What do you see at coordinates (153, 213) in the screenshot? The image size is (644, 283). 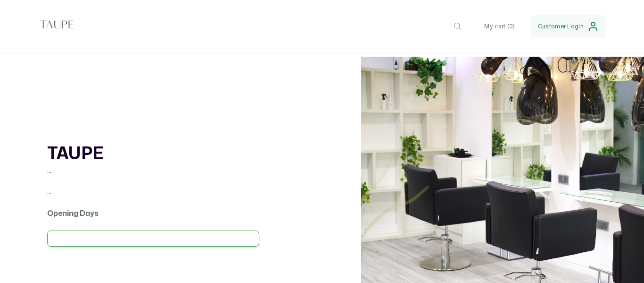 I see `h2: Opening Days` at bounding box center [153, 213].